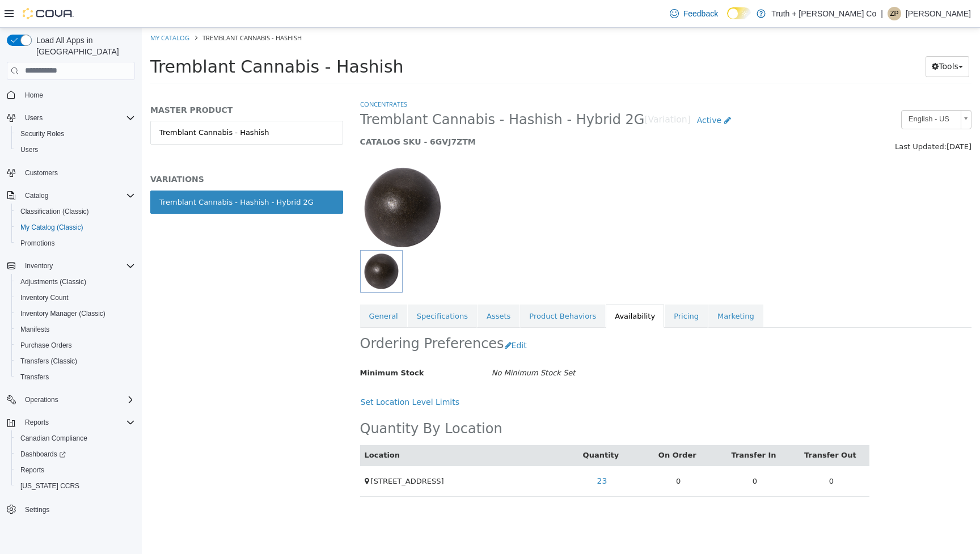 The height and width of the screenshot is (554, 980). Describe the element at coordinates (75, 377) in the screenshot. I see `button: Transfers` at that location.